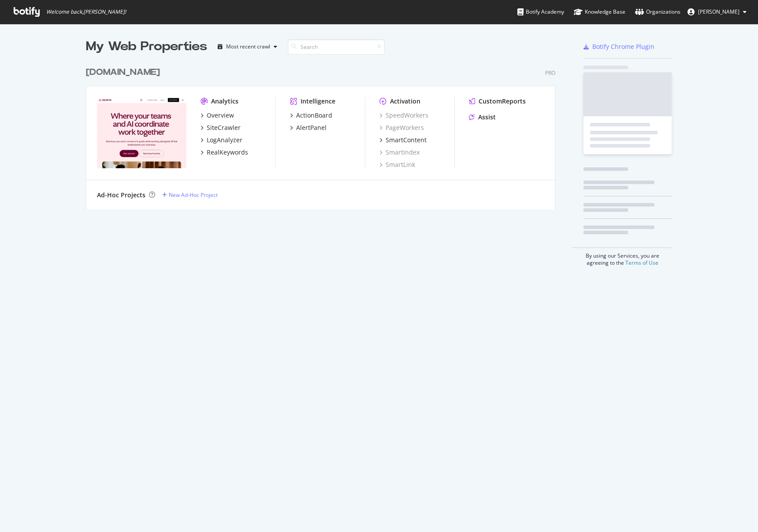 This screenshot has width=758, height=532. What do you see at coordinates (397, 165) in the screenshot?
I see `a: SmartLink` at bounding box center [397, 165].